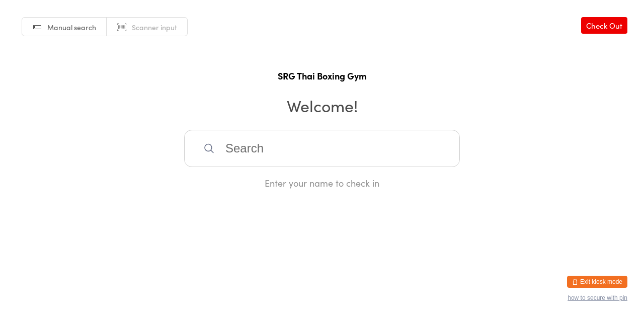  I want to click on span: Scanner input, so click(155, 27).